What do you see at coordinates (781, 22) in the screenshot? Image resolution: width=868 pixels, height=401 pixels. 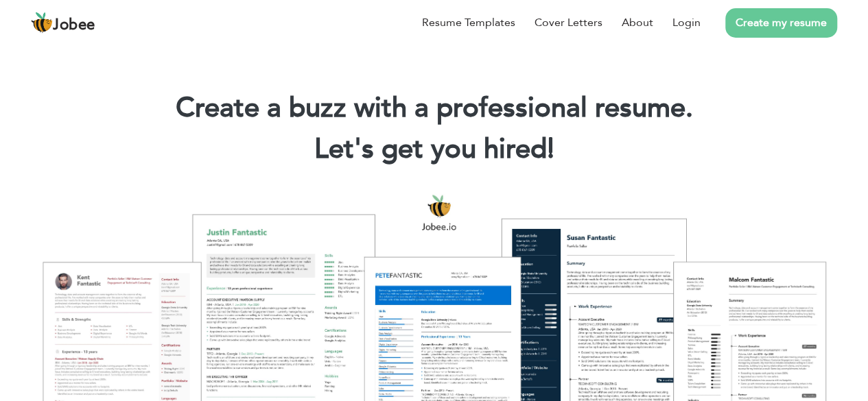 I see `a: Create my resume` at bounding box center [781, 22].